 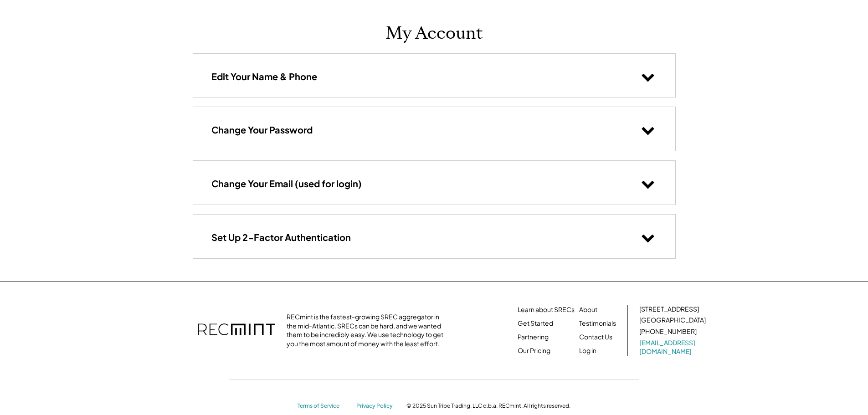 What do you see at coordinates (323, 406) in the screenshot?
I see `a: Terms of Service` at bounding box center [323, 406].